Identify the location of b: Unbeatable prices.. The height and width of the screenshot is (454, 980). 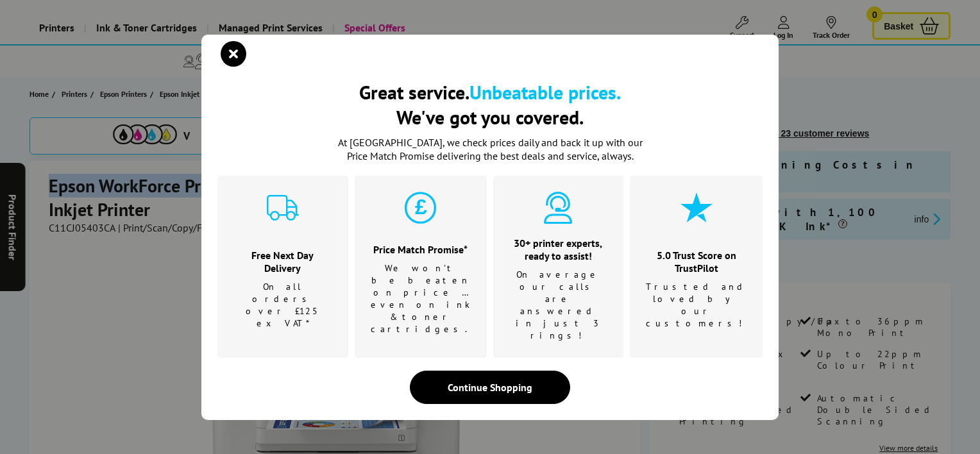
(545, 92).